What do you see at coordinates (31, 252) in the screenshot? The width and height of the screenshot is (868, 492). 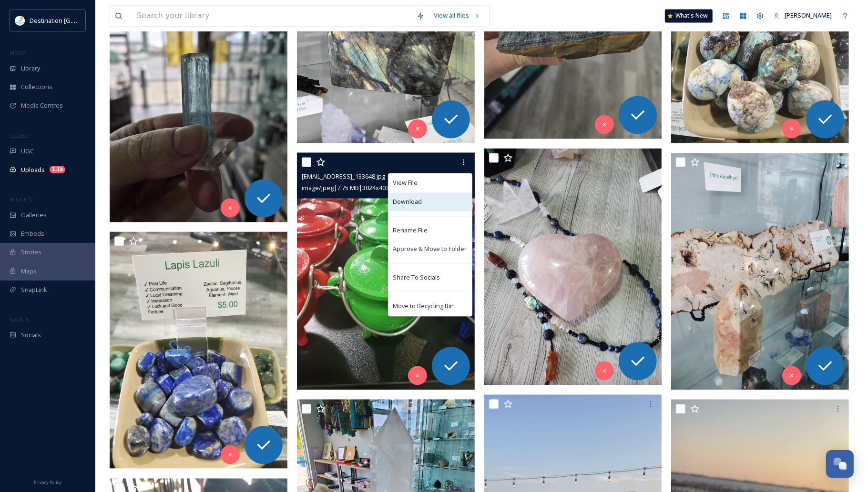 I see `span: Stories` at bounding box center [31, 252].